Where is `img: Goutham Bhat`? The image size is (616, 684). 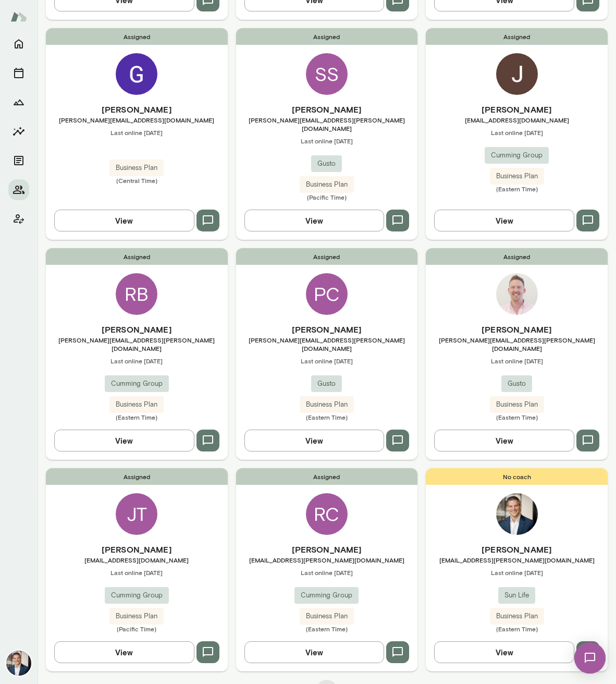
img: Goutham Bhat is located at coordinates (136, 74).